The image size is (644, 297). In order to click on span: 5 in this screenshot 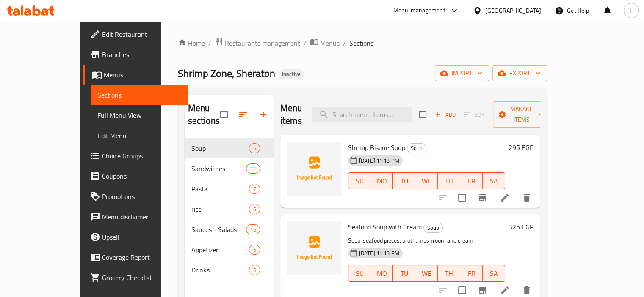, I will do `click(254, 148)`.